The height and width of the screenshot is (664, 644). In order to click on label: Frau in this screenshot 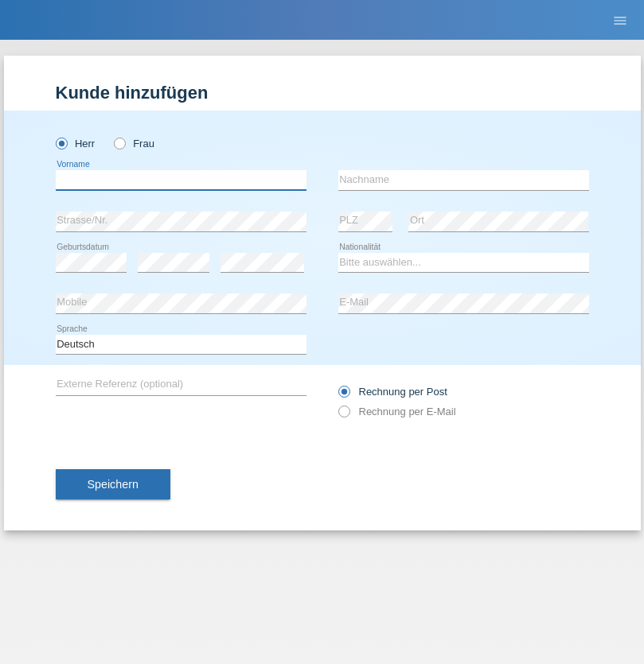, I will do `click(134, 143)`.